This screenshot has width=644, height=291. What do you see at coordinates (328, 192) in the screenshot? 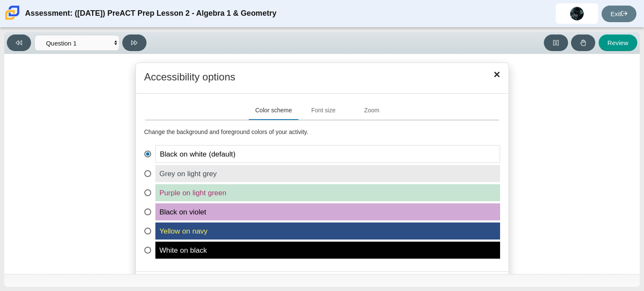
I see `span: Purple on light green` at bounding box center [328, 192].